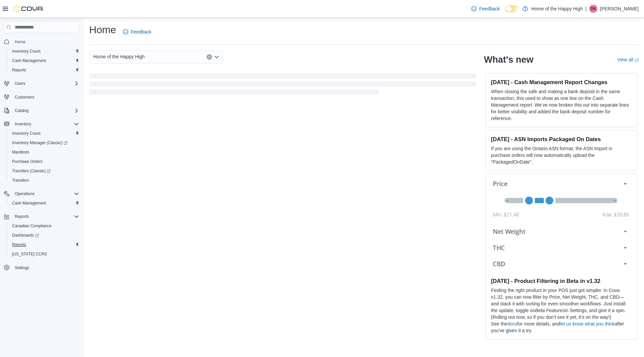 This screenshot has height=357, width=644. What do you see at coordinates (561, 303) in the screenshot?
I see `p: Finding the right product in your POS just got simpler. In Cova v1.32, you can now filter by Pric...` at bounding box center [561, 303].